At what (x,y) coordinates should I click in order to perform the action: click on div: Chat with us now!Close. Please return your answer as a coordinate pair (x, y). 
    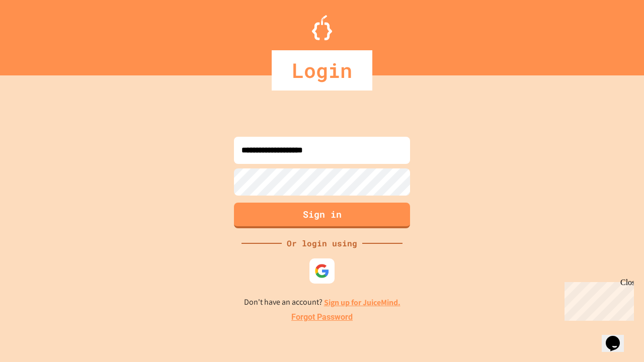
    Looking at the image, I should click on (37, 34).